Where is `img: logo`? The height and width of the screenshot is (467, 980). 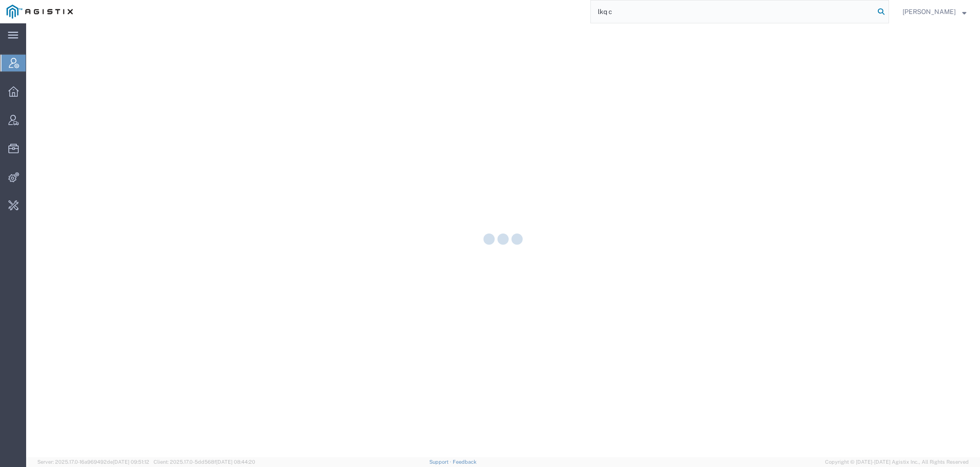 img: logo is located at coordinates (40, 11).